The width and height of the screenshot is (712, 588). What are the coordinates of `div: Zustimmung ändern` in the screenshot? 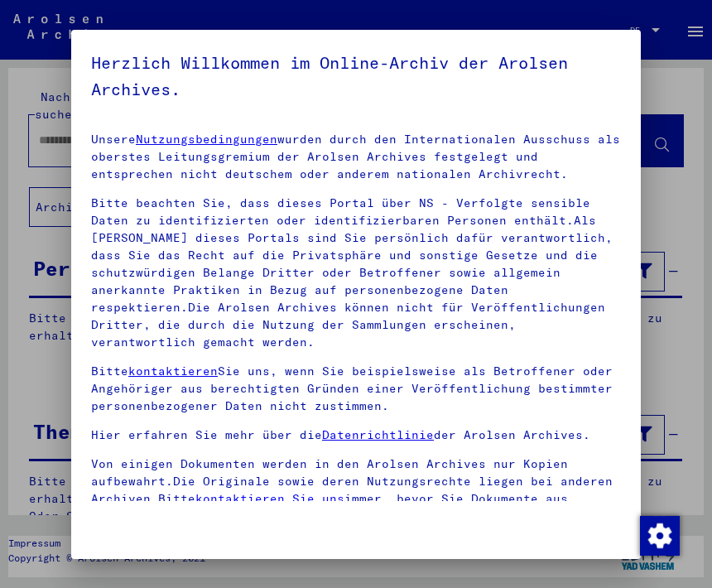 It's located at (659, 535).